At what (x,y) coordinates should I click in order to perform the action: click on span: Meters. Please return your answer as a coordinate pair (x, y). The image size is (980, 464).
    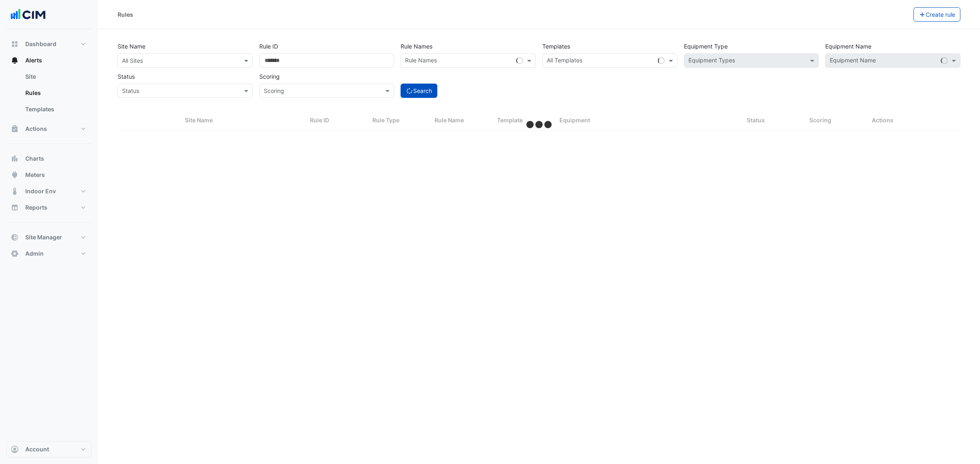
    Looking at the image, I should click on (35, 175).